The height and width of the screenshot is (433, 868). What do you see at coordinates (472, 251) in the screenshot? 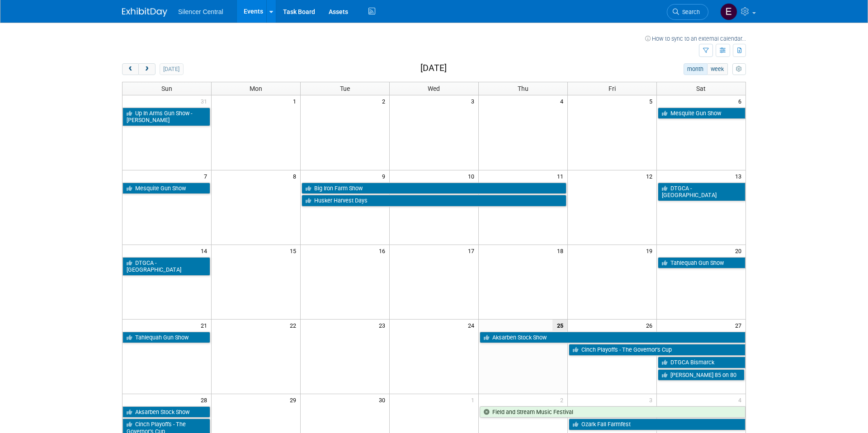
I see `span: 17` at bounding box center [472, 251].